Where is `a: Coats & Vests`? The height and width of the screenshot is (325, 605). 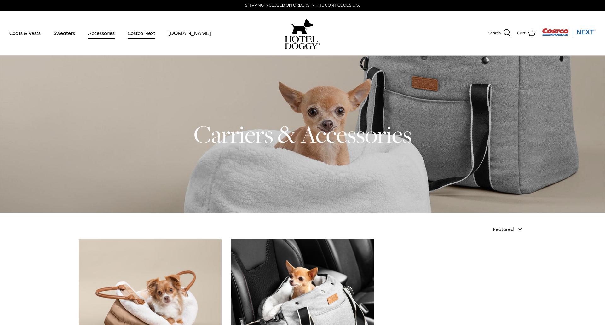
a: Coats & Vests is located at coordinates (25, 33).